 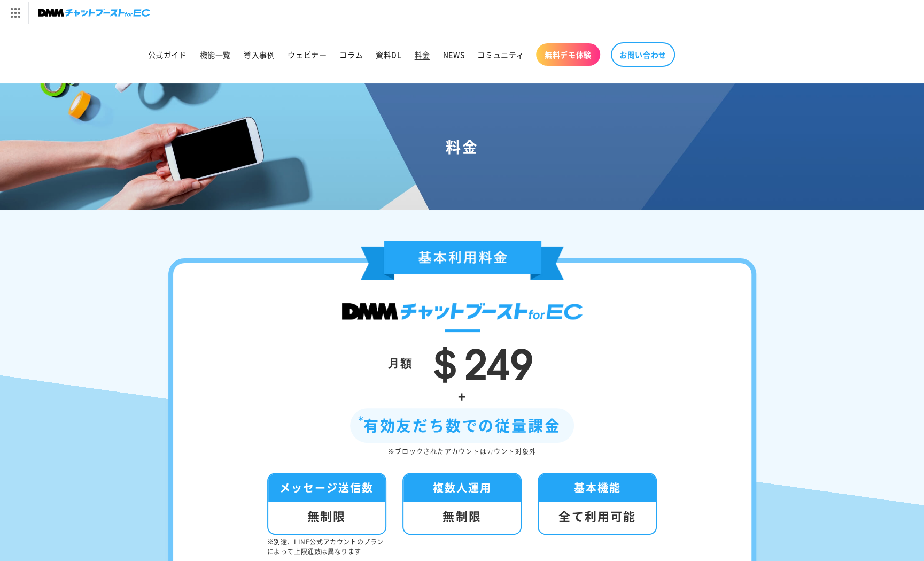 I want to click on a: NEWS, so click(x=454, y=55).